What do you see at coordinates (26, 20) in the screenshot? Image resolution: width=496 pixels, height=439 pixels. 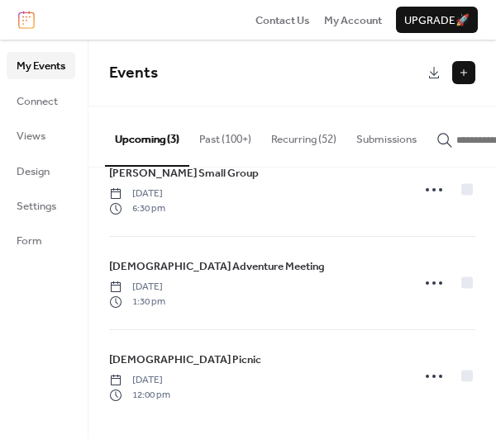 I see `img: logo` at bounding box center [26, 20].